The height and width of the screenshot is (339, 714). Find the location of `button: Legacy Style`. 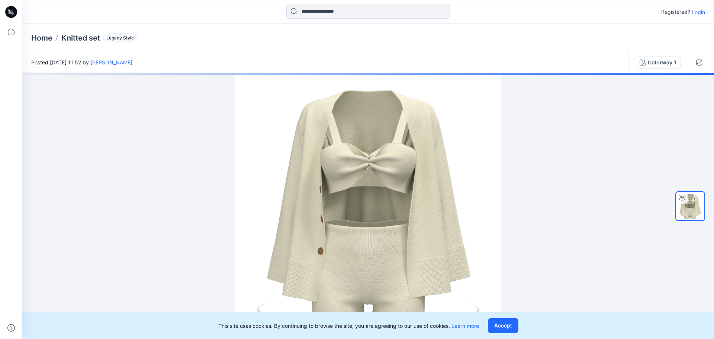

button: Legacy Style is located at coordinates (119, 38).